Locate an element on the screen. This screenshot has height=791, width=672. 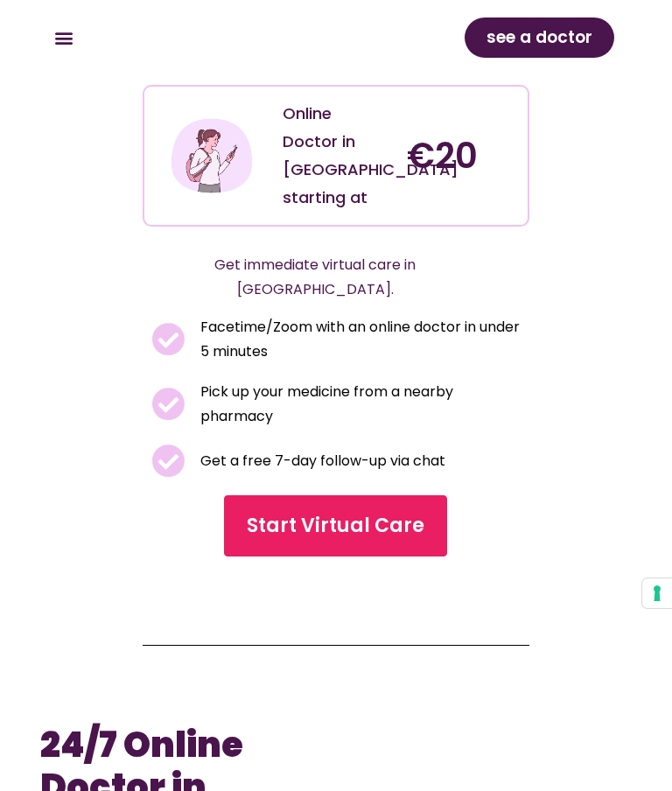
h4: €20 is located at coordinates (461, 155).